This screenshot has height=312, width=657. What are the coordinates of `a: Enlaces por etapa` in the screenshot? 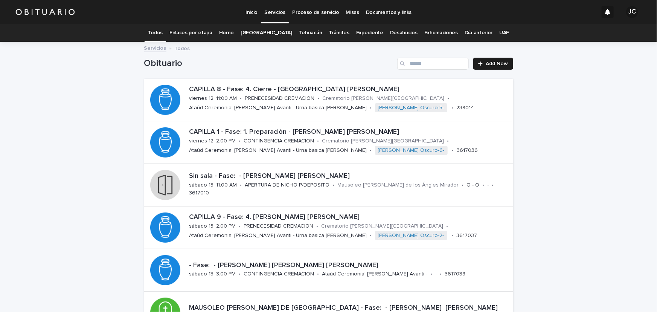 It's located at (191, 33).